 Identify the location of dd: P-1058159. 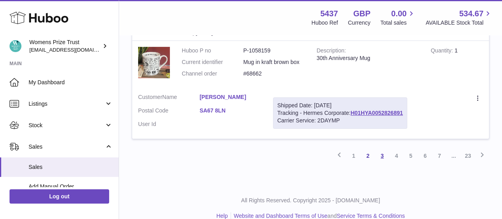
(274, 50).